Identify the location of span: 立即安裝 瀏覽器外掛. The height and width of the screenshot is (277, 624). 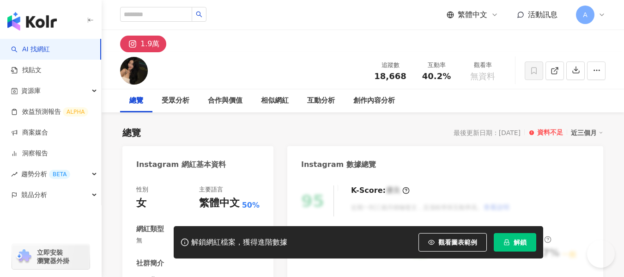
(53, 256).